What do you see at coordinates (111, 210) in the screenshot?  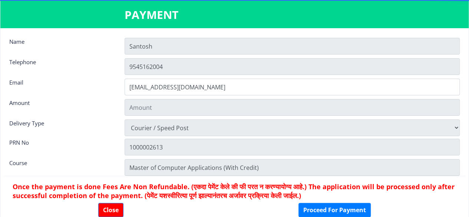 I see `button: Close` at bounding box center [111, 210].